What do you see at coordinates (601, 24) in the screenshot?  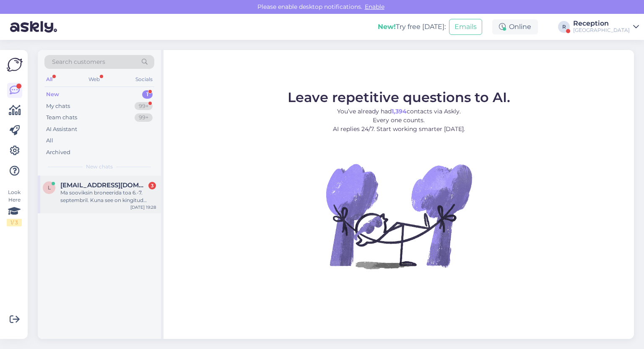 I see `div: Reception` at bounding box center [601, 24].